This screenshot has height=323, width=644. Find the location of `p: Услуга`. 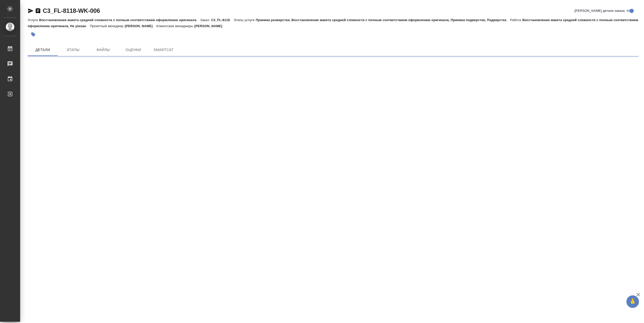

p: Услуга is located at coordinates (33, 20).